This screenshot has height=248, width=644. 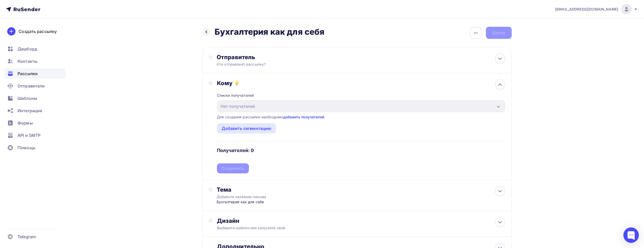 What do you see at coordinates (270, 32) in the screenshot?
I see `h2: Бухгалтерия как для себя` at bounding box center [270, 32].